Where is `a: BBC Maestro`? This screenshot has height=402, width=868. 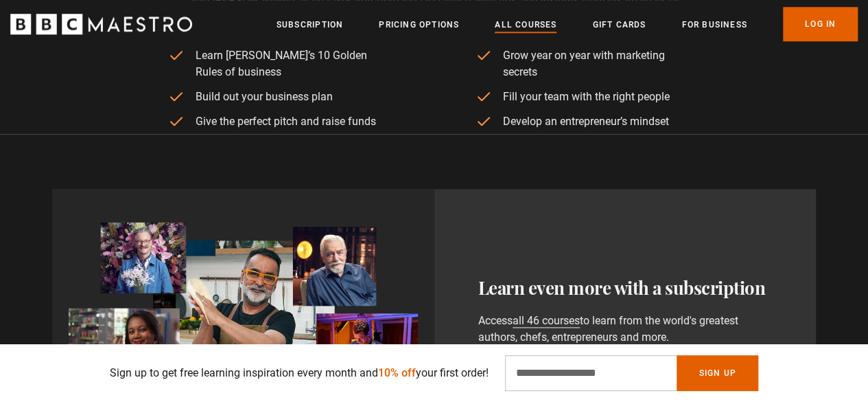
a: BBC Maestro is located at coordinates (101, 24).